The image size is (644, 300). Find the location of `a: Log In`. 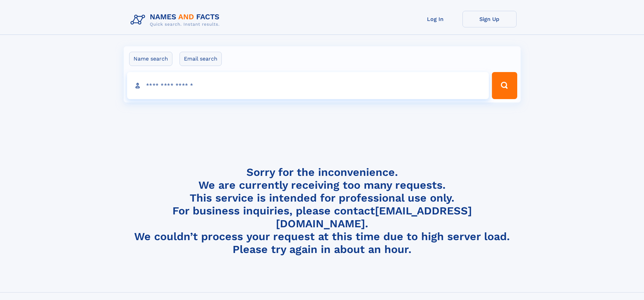

a: Log In is located at coordinates (435, 19).